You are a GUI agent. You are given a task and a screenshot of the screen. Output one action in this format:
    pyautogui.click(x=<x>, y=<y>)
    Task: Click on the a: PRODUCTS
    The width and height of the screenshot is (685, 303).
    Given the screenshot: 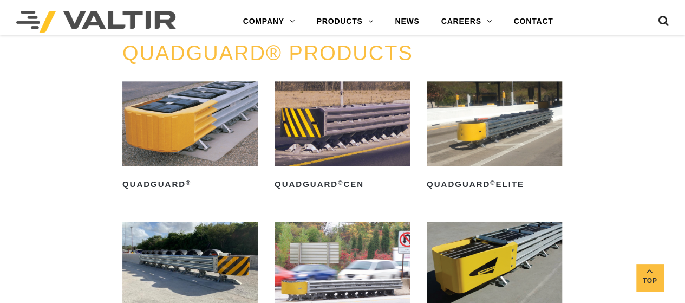 What is the action you would take?
    pyautogui.click(x=345, y=22)
    